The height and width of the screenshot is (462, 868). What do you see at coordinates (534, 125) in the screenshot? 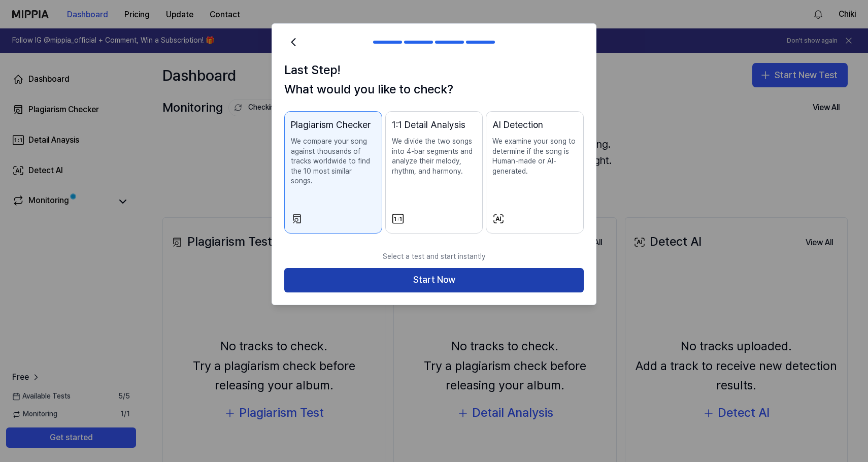
I see `div: AI Detection` at bounding box center [534, 125].